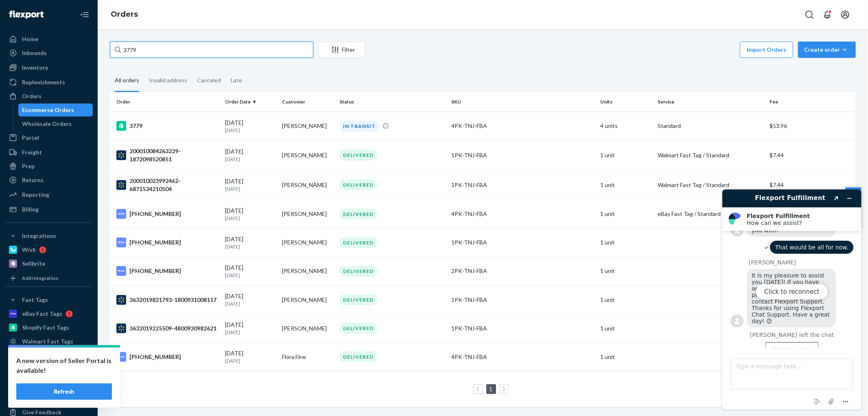  I want to click on a: Add Fast Tag, so click(49, 356).